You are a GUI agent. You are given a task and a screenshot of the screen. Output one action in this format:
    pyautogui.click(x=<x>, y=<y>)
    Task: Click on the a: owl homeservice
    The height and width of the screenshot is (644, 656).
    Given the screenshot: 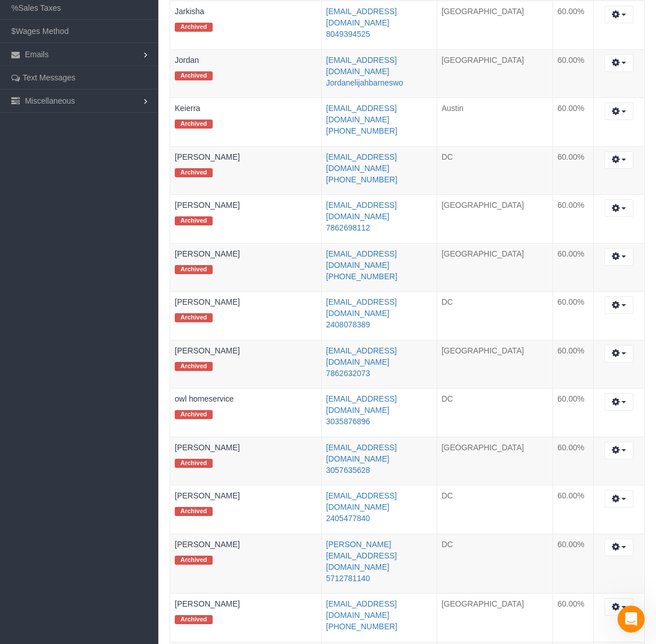 What is the action you would take?
    pyautogui.click(x=205, y=399)
    